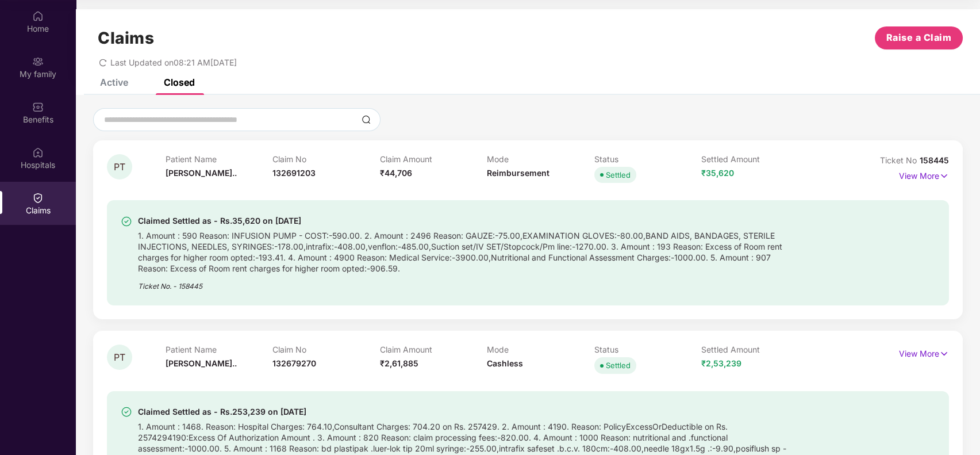 Image resolution: width=980 pixels, height=455 pixels. Describe the element at coordinates (505, 363) in the screenshot. I see `span: Cashless` at that location.